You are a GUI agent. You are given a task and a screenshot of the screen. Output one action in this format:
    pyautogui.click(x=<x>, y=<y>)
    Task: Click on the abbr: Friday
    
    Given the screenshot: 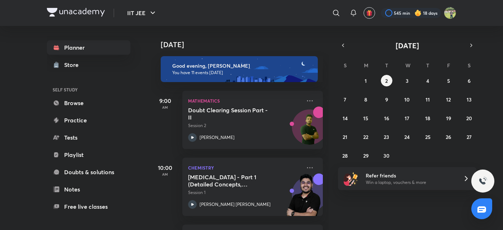 What is the action you would take?
    pyautogui.click(x=449, y=65)
    